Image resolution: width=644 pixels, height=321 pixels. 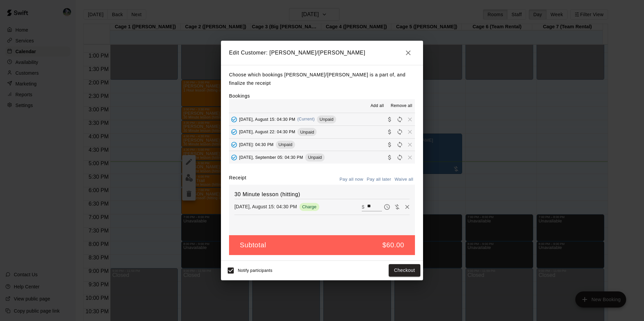 What do you see at coordinates (255, 271) in the screenshot?
I see `span: Notify participants` at bounding box center [255, 271].